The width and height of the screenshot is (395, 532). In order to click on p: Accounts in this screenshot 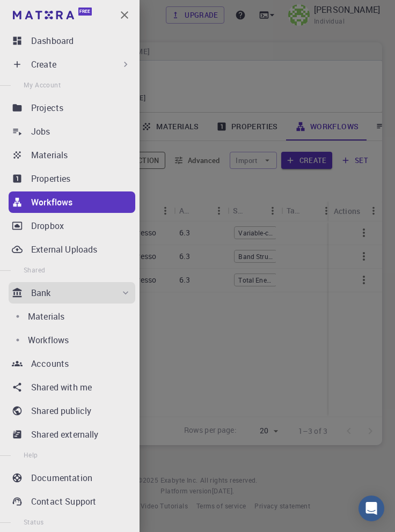, I will do `click(50, 364)`.